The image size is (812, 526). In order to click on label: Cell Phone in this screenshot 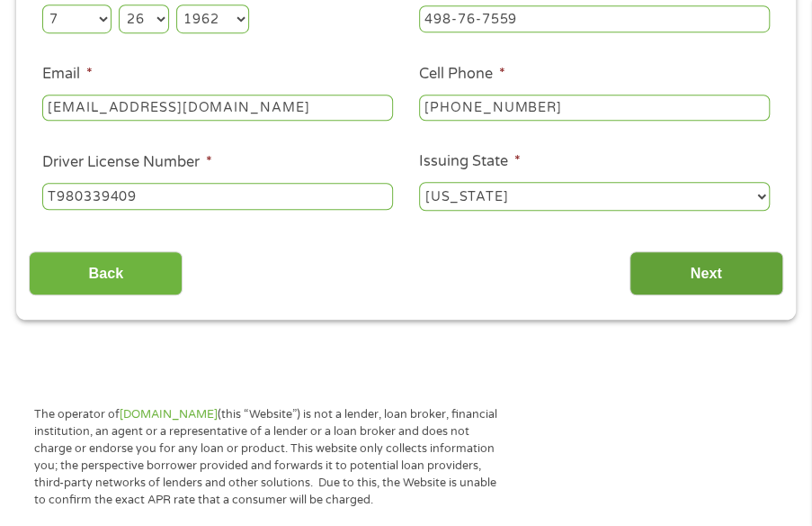, I will do `click(462, 73)`.